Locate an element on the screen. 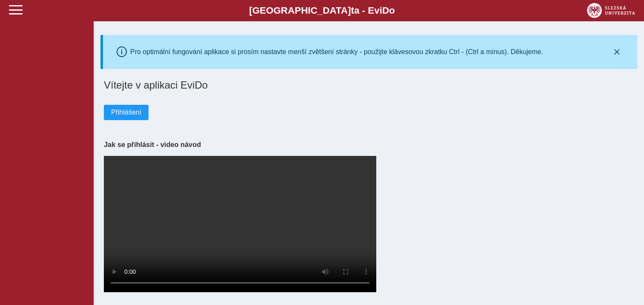  img: logo_web_su.png is located at coordinates (611, 10).